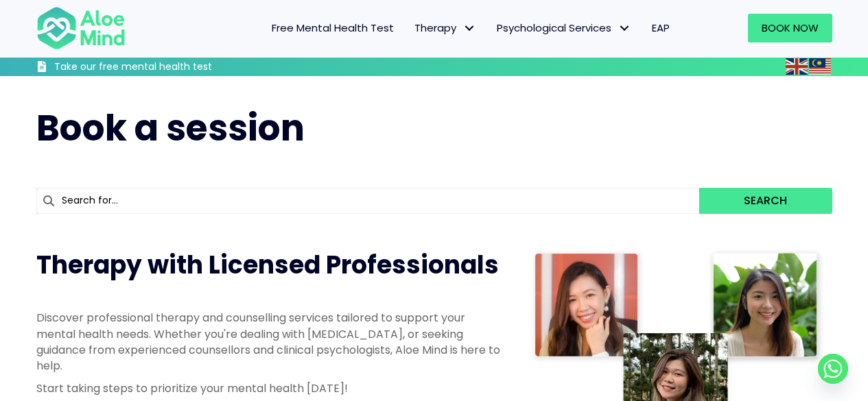 The height and width of the screenshot is (401, 868). Describe the element at coordinates (333, 28) in the screenshot. I see `span: Free Mental Health Test` at that location.